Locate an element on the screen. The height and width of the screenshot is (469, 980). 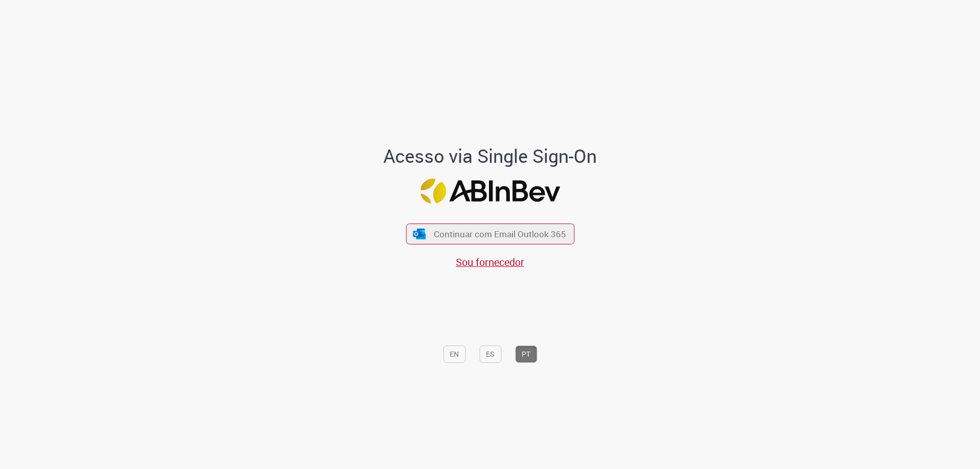
span: Sou fornecedor is located at coordinates (490, 262).